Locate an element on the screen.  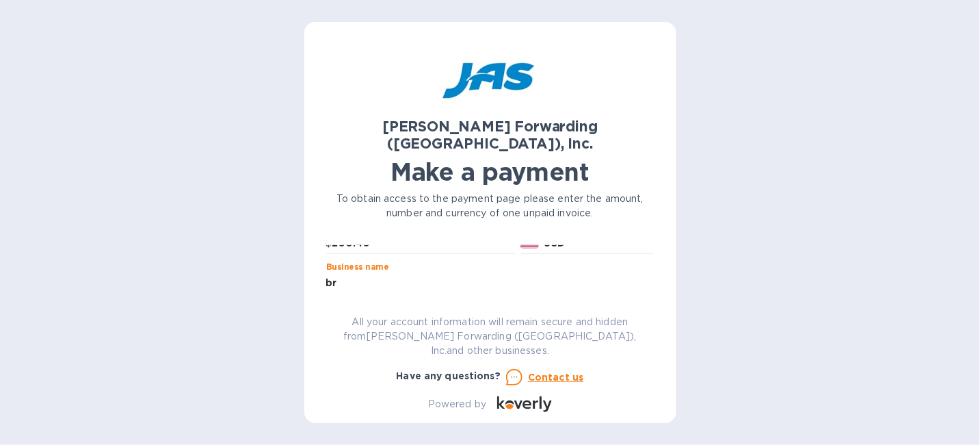
u: Contact us is located at coordinates (556, 377).